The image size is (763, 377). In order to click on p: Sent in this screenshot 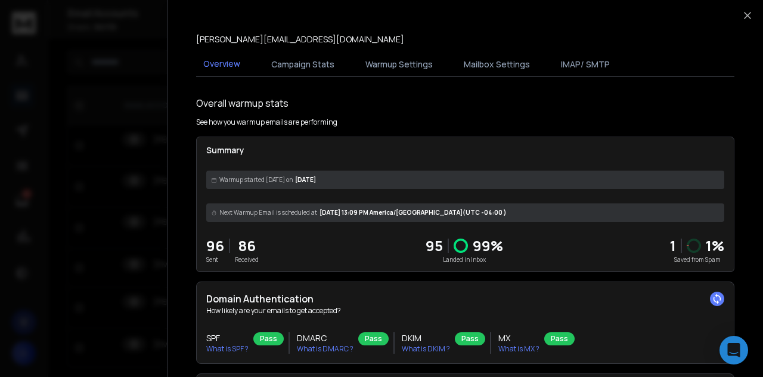, I will do `click(215, 259)`.